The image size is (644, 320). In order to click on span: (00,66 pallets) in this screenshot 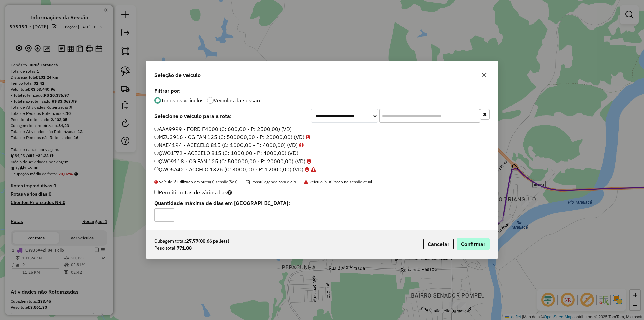, I will do `click(214, 241)`.